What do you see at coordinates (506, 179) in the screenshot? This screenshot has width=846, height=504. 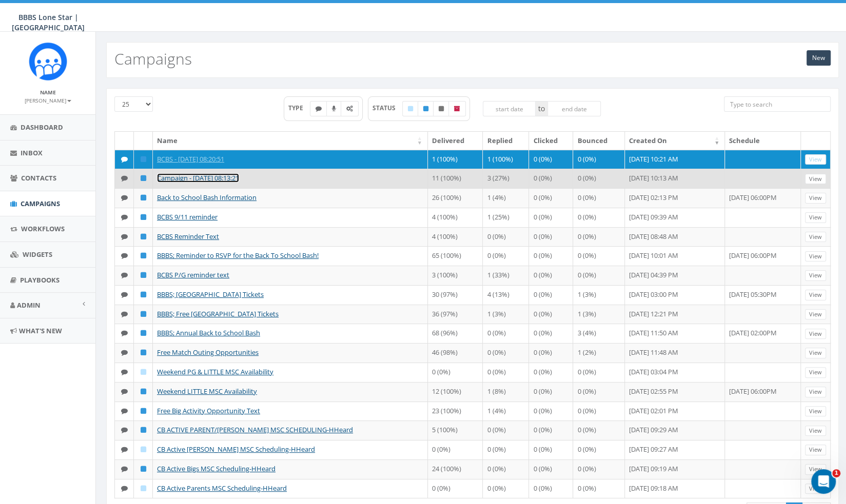 I see `td: 3 (27%)` at bounding box center [506, 179].